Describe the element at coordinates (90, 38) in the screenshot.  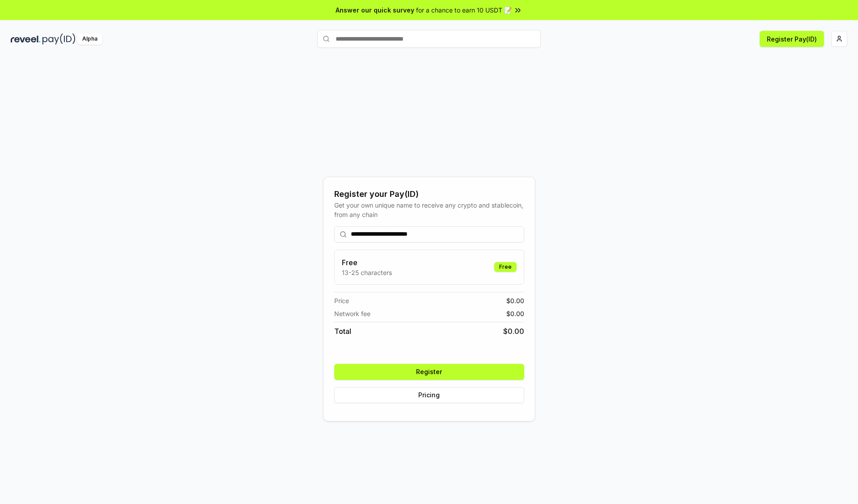
I see `div: Alpha` at that location.